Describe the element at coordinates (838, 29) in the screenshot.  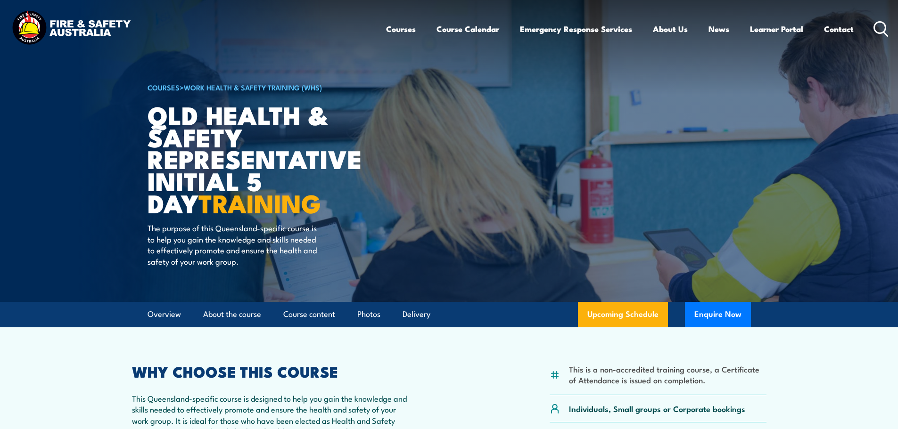
I see `a: Contact` at that location.